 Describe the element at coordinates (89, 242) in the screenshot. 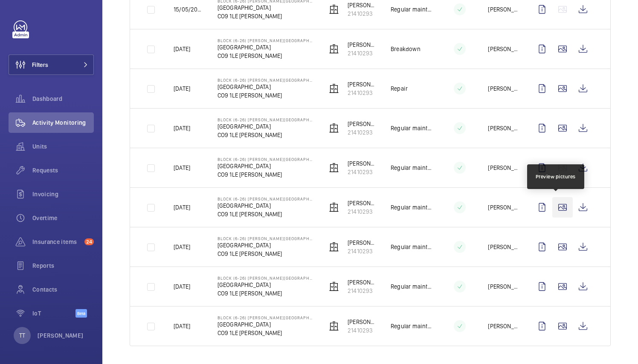

I see `span: 24` at that location.